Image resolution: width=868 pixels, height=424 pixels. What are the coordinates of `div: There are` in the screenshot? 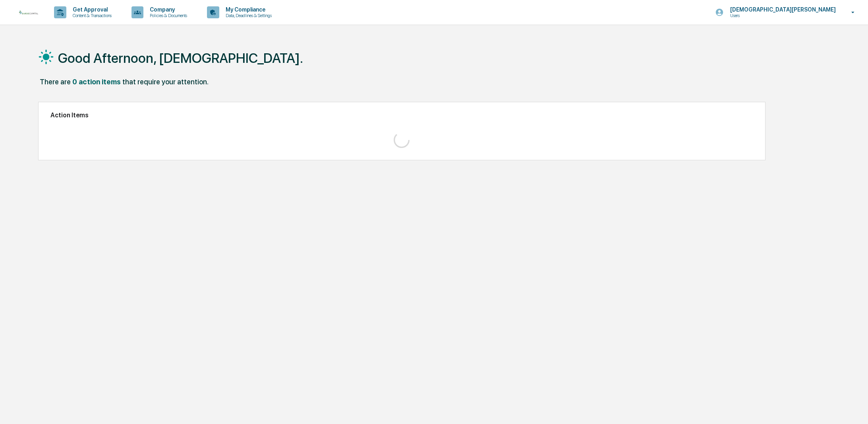 It's located at (55, 82).